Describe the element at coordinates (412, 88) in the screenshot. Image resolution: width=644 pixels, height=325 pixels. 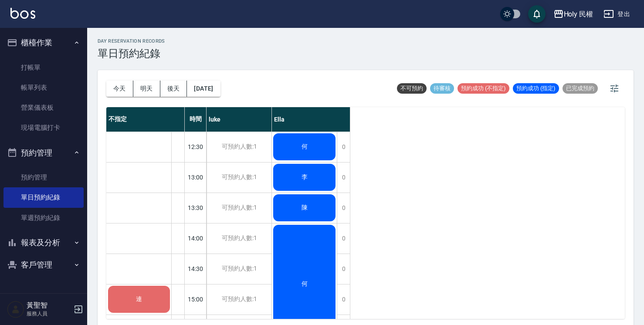
I see `span: 不可預約` at that location.